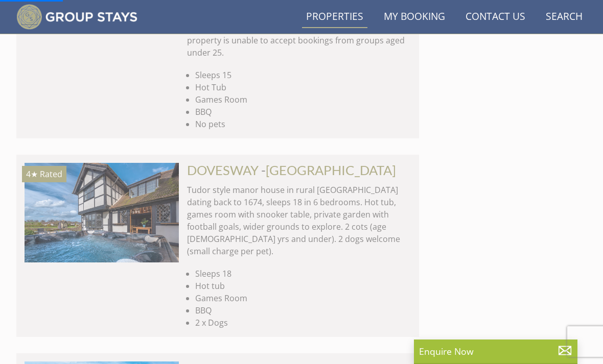 Image resolution: width=603 pixels, height=364 pixels. I want to click on a: 4★ Rated, so click(102, 213).